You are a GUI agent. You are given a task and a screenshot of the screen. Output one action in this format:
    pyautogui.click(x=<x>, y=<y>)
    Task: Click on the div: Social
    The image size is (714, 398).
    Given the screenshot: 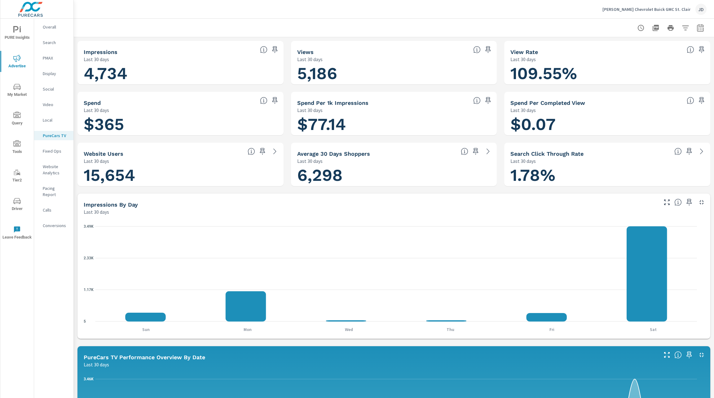 What is the action you would take?
    pyautogui.click(x=54, y=89)
    